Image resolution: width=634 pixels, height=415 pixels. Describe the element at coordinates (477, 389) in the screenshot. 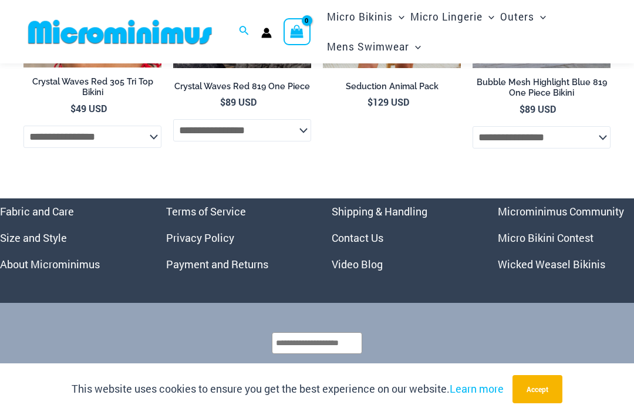

I see `a: Learn more` at that location.